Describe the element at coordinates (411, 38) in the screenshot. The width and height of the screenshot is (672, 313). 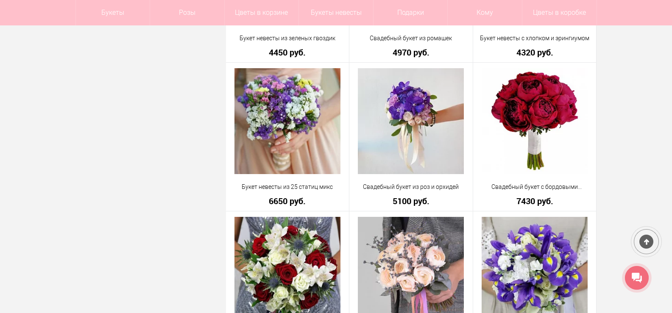
I see `a: Свадебный букет из ромашек` at that location.